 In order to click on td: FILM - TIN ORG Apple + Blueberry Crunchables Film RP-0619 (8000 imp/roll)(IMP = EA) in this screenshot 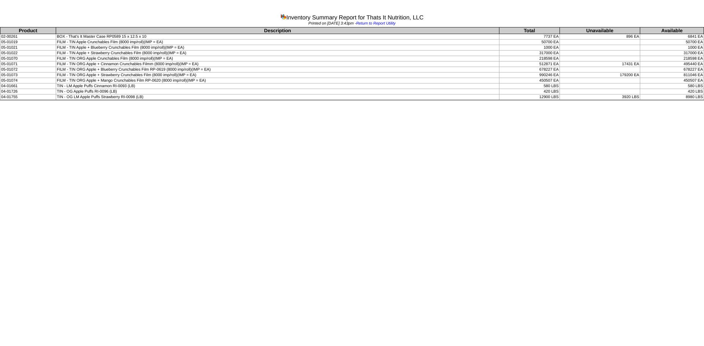, I will do `click(277, 70)`.